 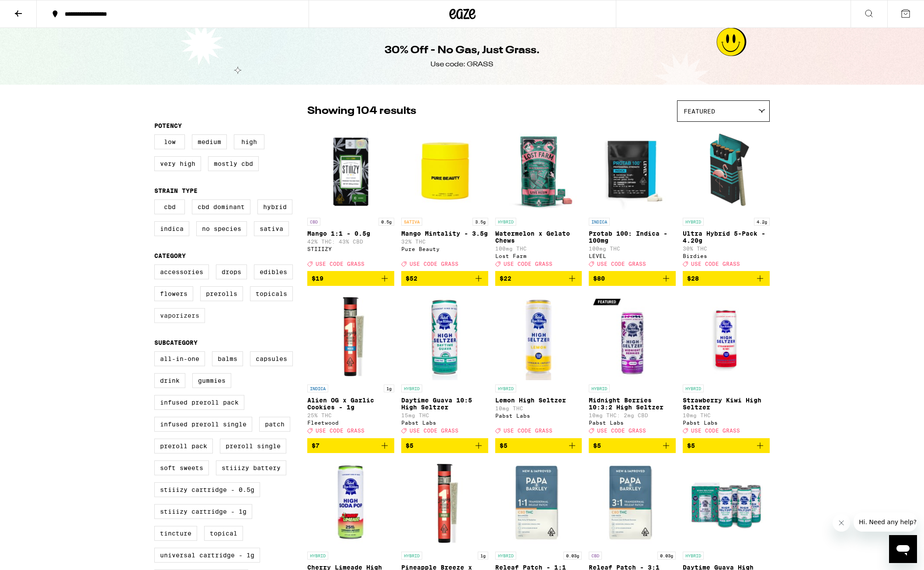 What do you see at coordinates (181, 468) in the screenshot?
I see `label: Soft Sweets` at bounding box center [181, 468].